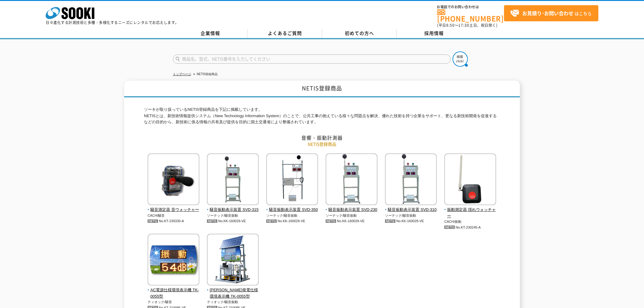  Describe the element at coordinates (312, 59) in the screenshot. I see `input: 商品名、型式、NETIS番号を入力してください` at that location.